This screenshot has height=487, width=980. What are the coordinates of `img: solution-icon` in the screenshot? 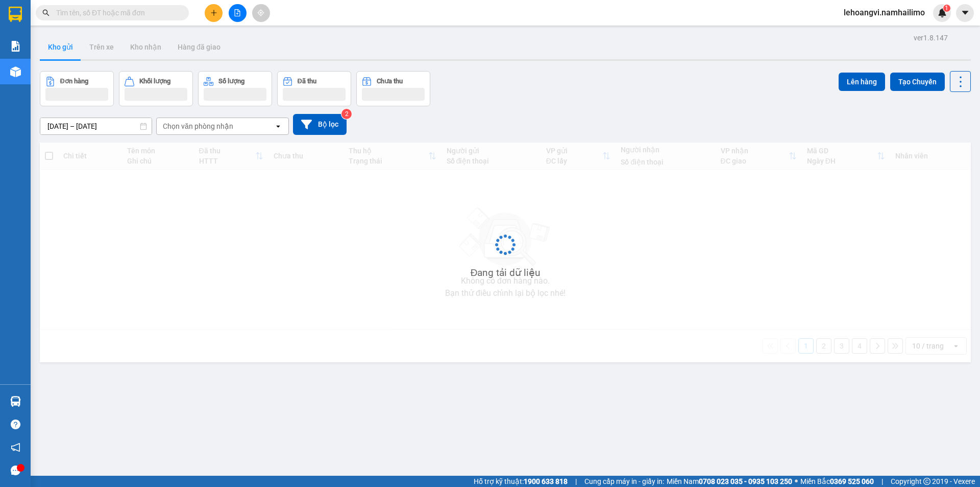 It's located at (15, 46).